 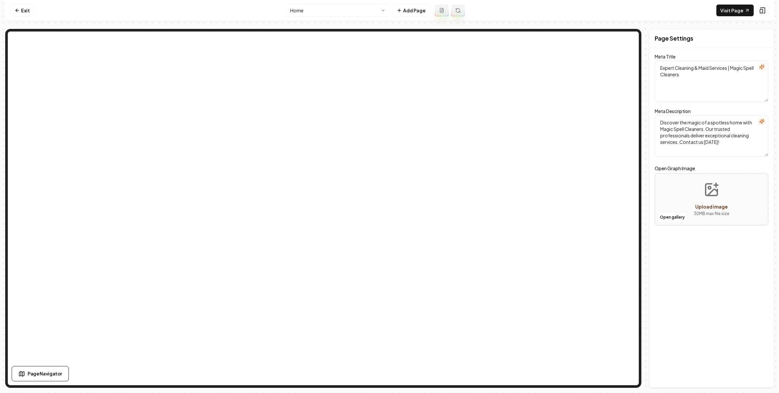 I want to click on button: Add admin page prompt, so click(x=442, y=10).